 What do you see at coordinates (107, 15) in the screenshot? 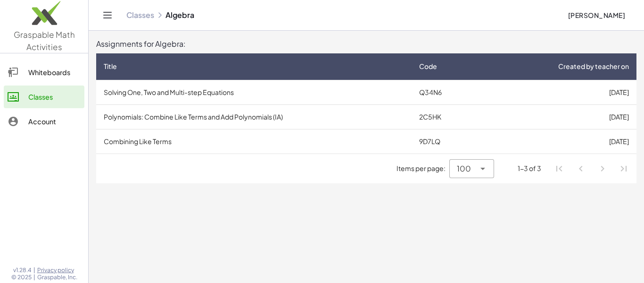
I see `button: Toggle navigation` at bounding box center [107, 15].